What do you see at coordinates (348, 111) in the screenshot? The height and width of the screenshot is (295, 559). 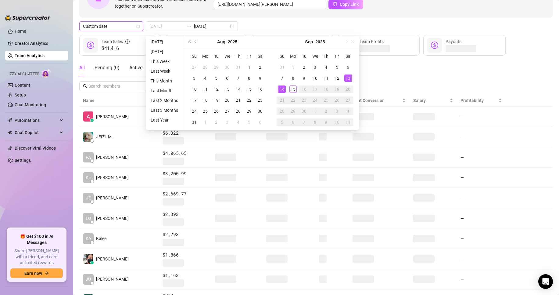 I see `td: 2025-10-04` at bounding box center [348, 111].